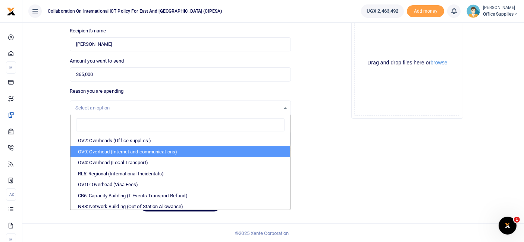 This screenshot has width=524, height=242. Describe the element at coordinates (407, 63) in the screenshot. I see `div: File Uploader` at that location.